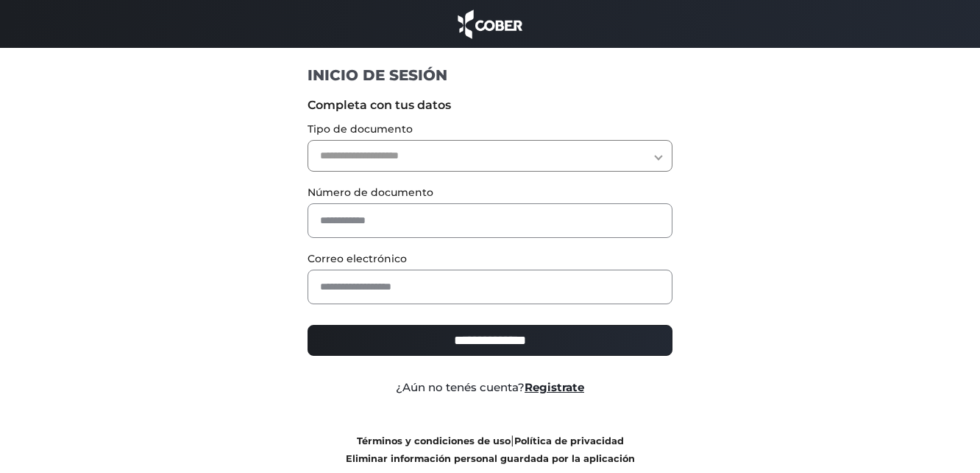 The width and height of the screenshot is (980, 473). What do you see at coordinates (490, 259) in the screenshot?
I see `label: Correo electrónico` at bounding box center [490, 259].